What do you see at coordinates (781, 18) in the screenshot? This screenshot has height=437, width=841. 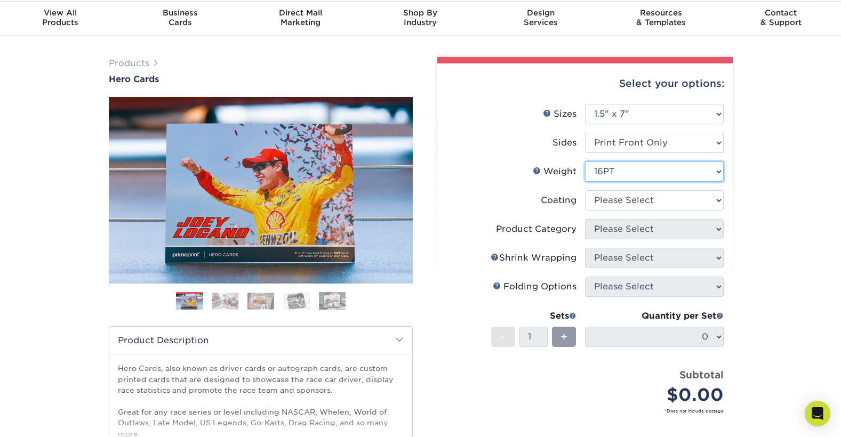 I see `div: & Support` at bounding box center [781, 18].